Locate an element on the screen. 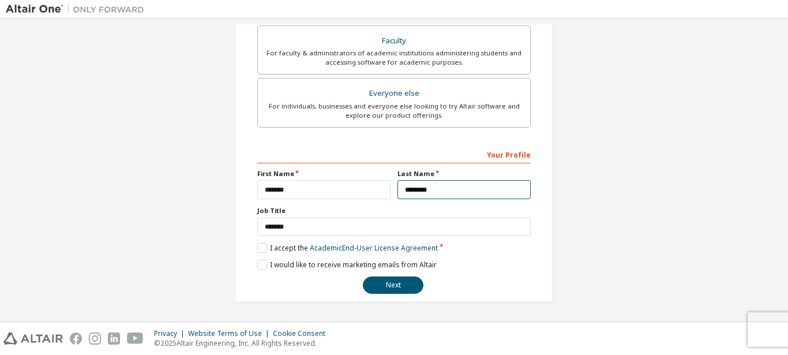 This screenshot has height=355, width=788. img: linkedin.svg is located at coordinates (114, 338).